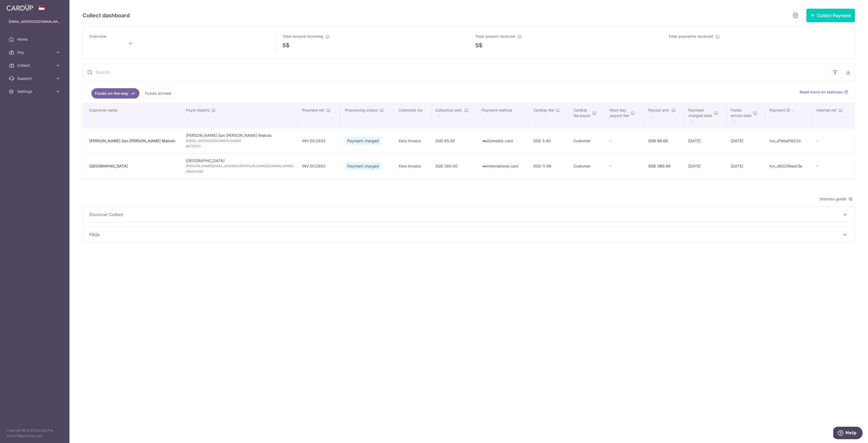 The height and width of the screenshot is (443, 868). What do you see at coordinates (362, 110) in the screenshot?
I see `span: Processing status` at bounding box center [362, 110].